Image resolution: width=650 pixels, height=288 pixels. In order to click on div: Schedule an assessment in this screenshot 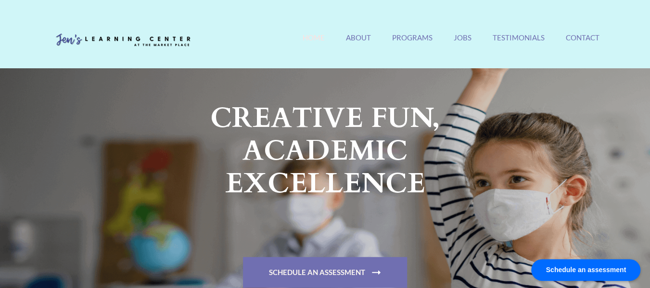, I will do `click(585, 270)`.